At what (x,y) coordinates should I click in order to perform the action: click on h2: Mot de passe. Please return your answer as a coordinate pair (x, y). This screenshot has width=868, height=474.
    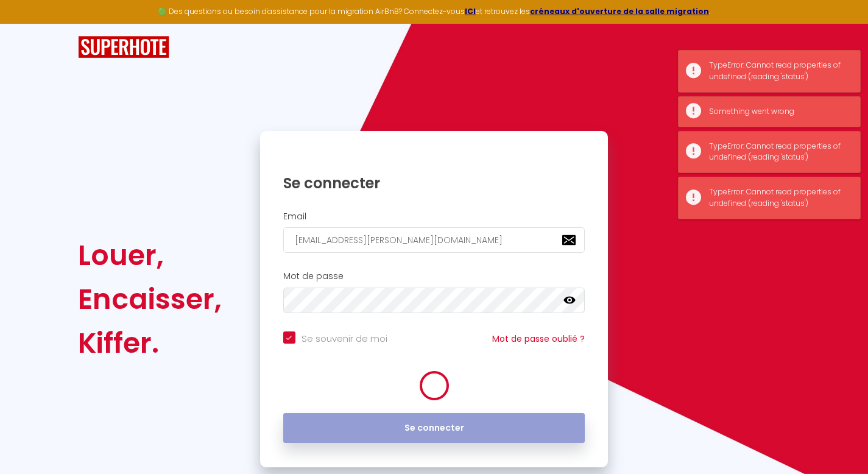
    Looking at the image, I should click on (434, 276).